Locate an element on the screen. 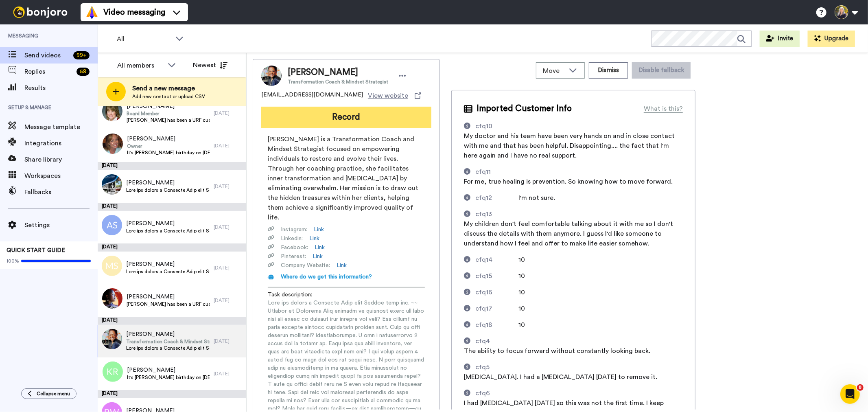 The height and width of the screenshot is (412, 868). span: Settings is located at coordinates (61, 226).